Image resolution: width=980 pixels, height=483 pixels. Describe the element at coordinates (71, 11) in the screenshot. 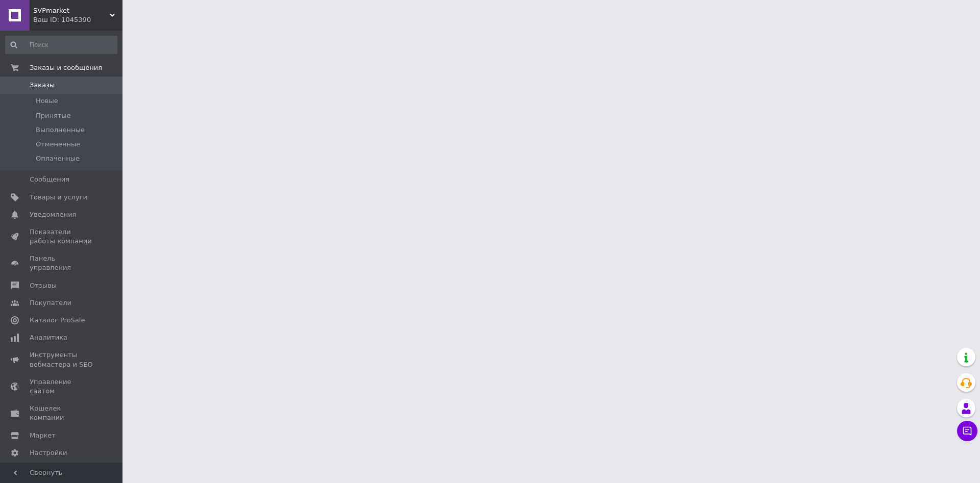

I see `span: SVPmarket` at that location.